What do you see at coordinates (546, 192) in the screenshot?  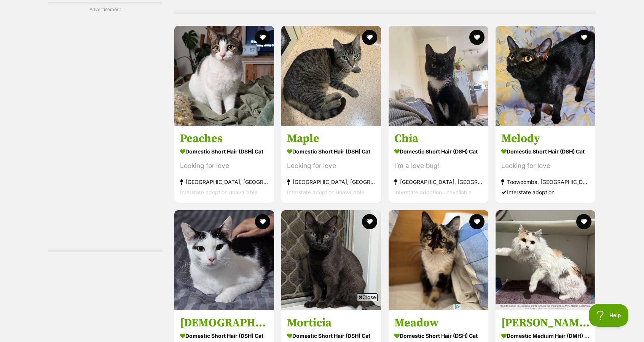 I see `div: Interstate adoption` at bounding box center [546, 192].